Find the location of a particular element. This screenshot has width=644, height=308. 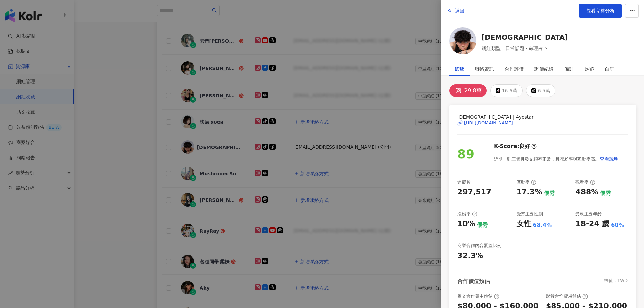

div: 18-24 歲 is located at coordinates (592, 223).